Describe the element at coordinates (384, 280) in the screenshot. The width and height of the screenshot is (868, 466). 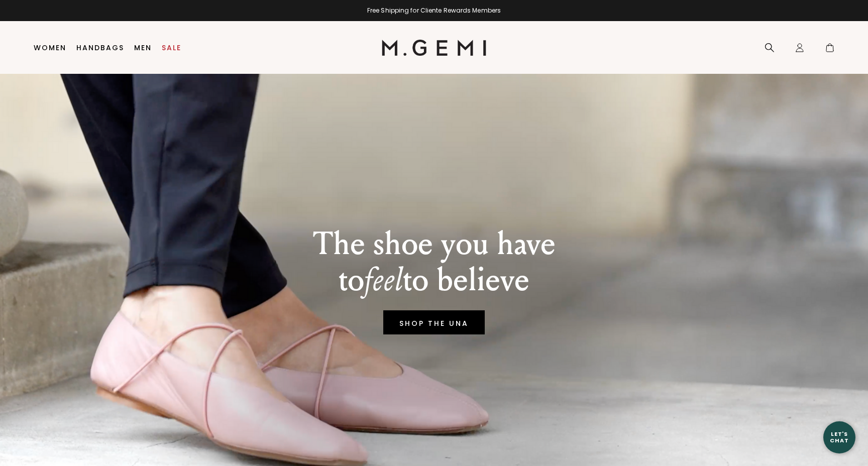
I see `em: feel` at that location.